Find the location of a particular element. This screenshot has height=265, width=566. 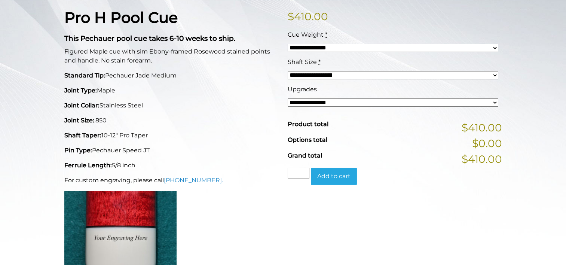

bdi: 410.00 is located at coordinates (308, 16).